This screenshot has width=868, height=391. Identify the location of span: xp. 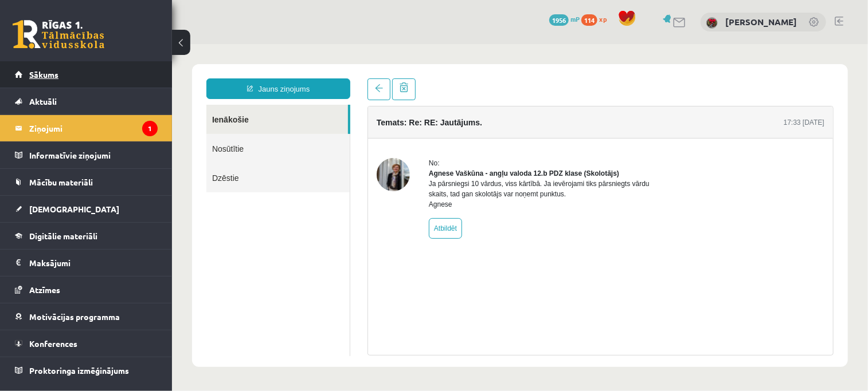
(602, 19).